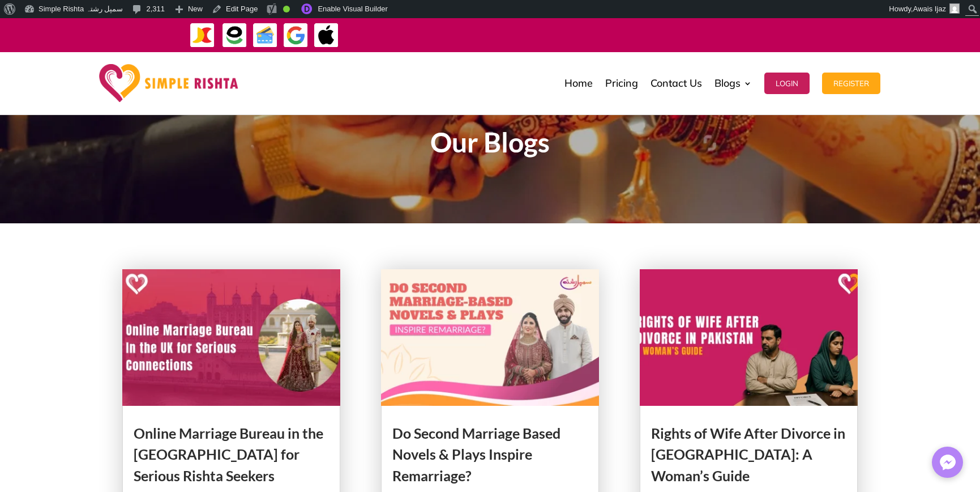  What do you see at coordinates (490, 337) in the screenshot?
I see `img: Do Second Marriage Based Novels & Plays Inspire Remarriage?` at bounding box center [490, 337].